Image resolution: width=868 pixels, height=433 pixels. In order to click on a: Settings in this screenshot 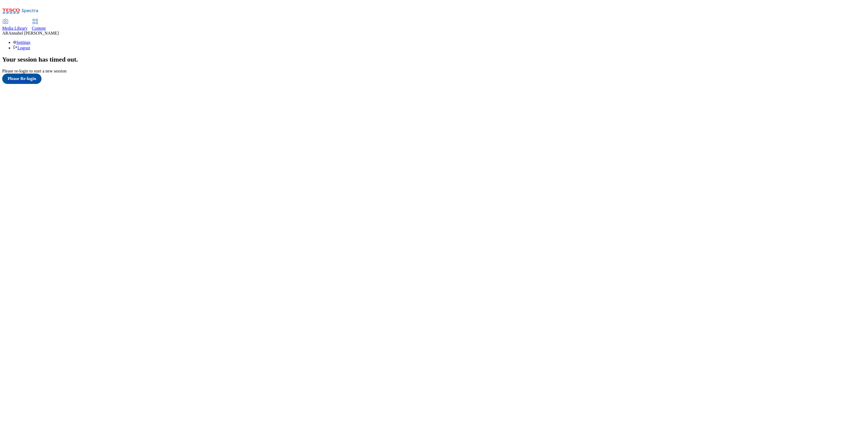, I will do `click(21, 42)`.